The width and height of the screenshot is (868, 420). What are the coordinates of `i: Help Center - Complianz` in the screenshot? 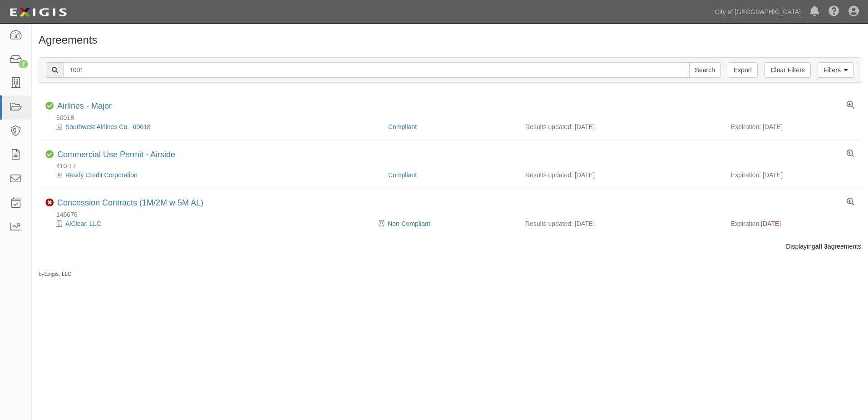 It's located at (834, 12).